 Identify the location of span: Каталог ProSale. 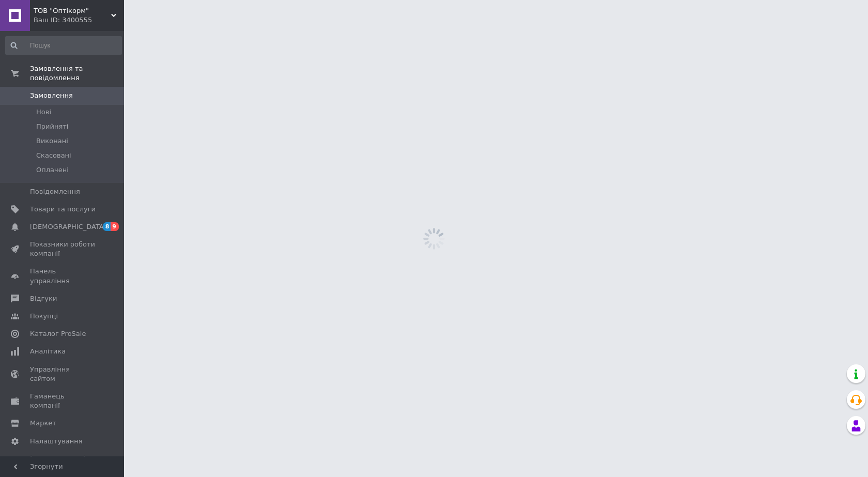
(58, 334).